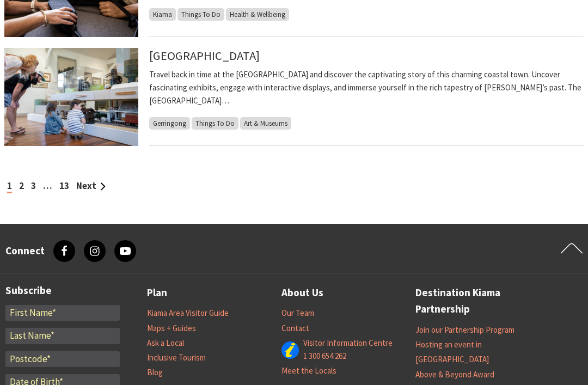 The image size is (588, 385). I want to click on span: Kiama, so click(162, 14).